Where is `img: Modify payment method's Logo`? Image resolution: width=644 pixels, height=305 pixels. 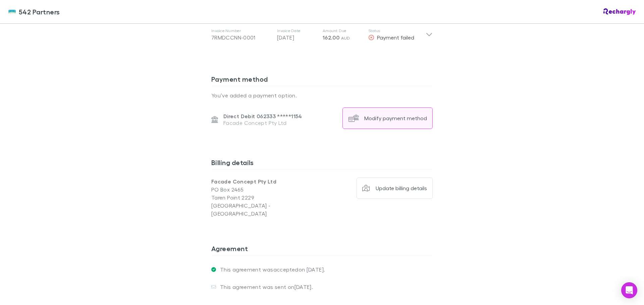 img: Modify payment method's Logo is located at coordinates (354, 118).